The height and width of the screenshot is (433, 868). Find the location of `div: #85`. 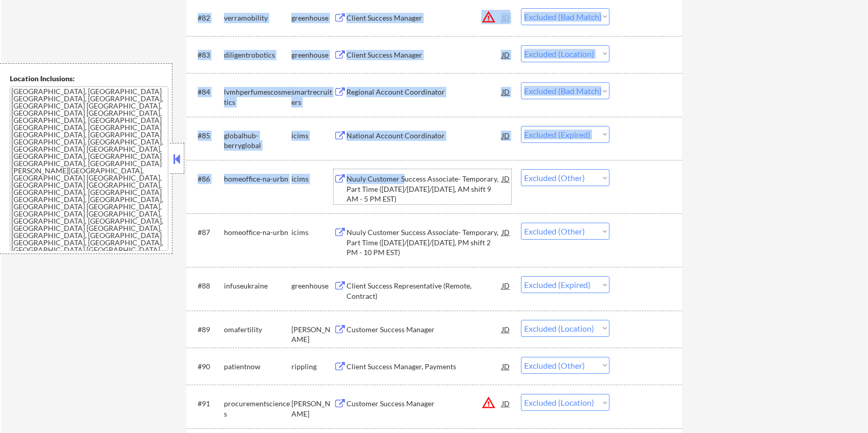

div: #85 is located at coordinates (207, 136).